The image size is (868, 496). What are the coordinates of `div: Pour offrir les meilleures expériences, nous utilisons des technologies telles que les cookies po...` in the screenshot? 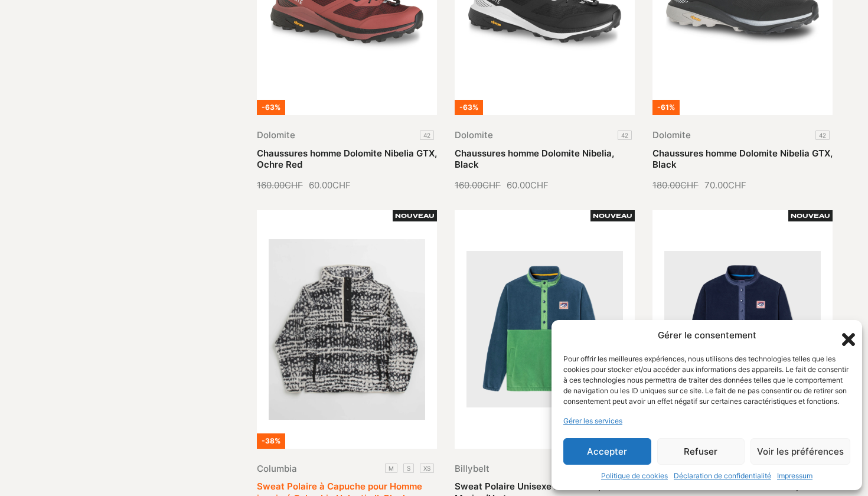 It's located at (706, 381).